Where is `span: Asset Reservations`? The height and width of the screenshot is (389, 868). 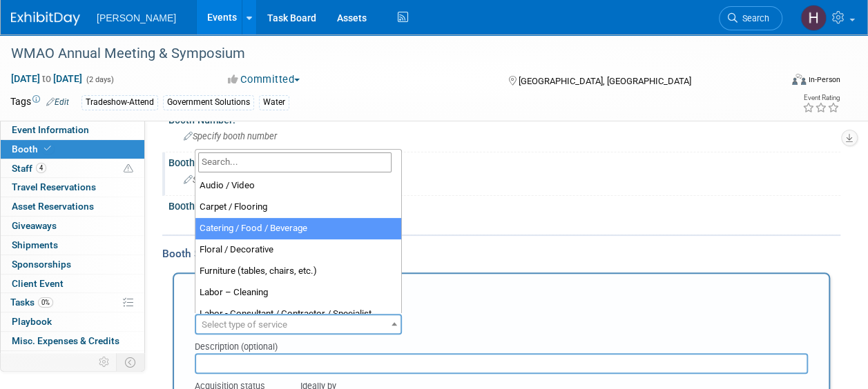
span: Asset Reservations is located at coordinates (52, 206).